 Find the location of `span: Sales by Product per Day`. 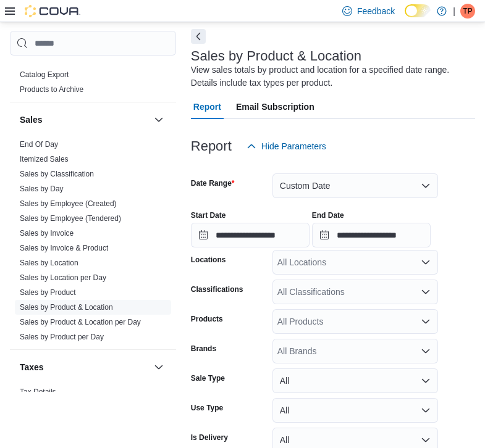

span: Sales by Product per Day is located at coordinates (62, 336).